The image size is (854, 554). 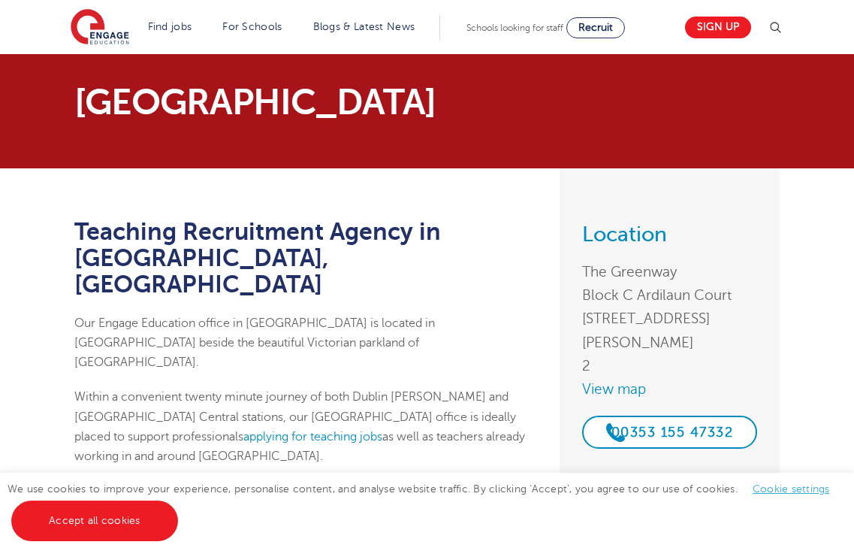 I want to click on span: We use cookies to improve your experience, personalise content, and analyse website traffic. By c..., so click(x=426, y=504).